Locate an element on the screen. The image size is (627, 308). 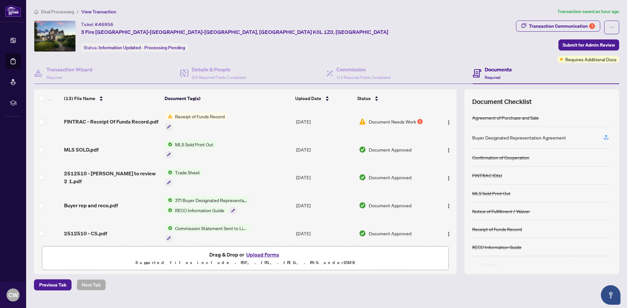
article: Transaction saved an hour ago is located at coordinates (588, 11).